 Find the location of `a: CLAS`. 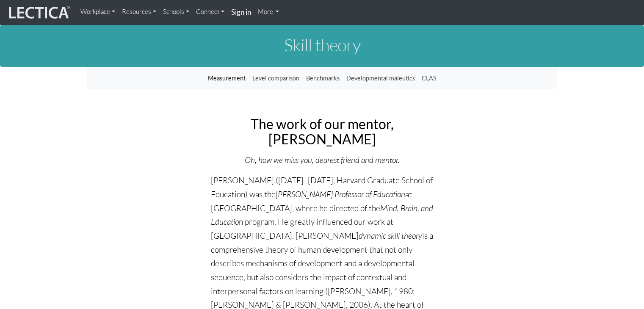

a: CLAS is located at coordinates (429, 78).